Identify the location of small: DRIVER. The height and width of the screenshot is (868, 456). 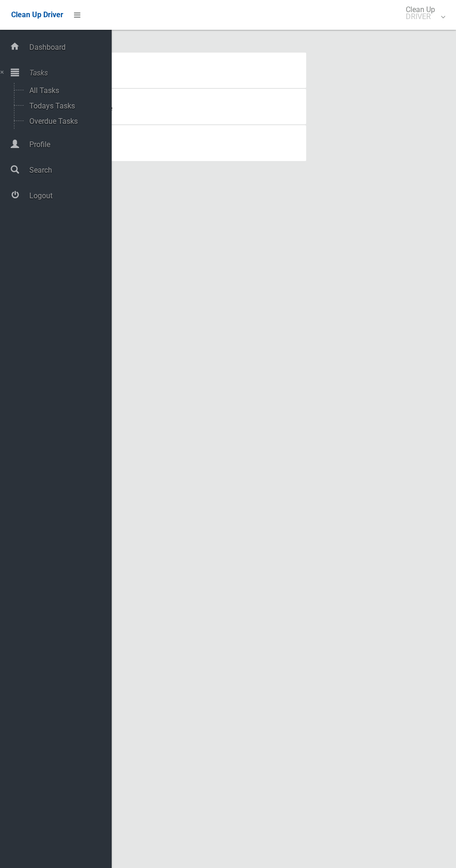
(420, 17).